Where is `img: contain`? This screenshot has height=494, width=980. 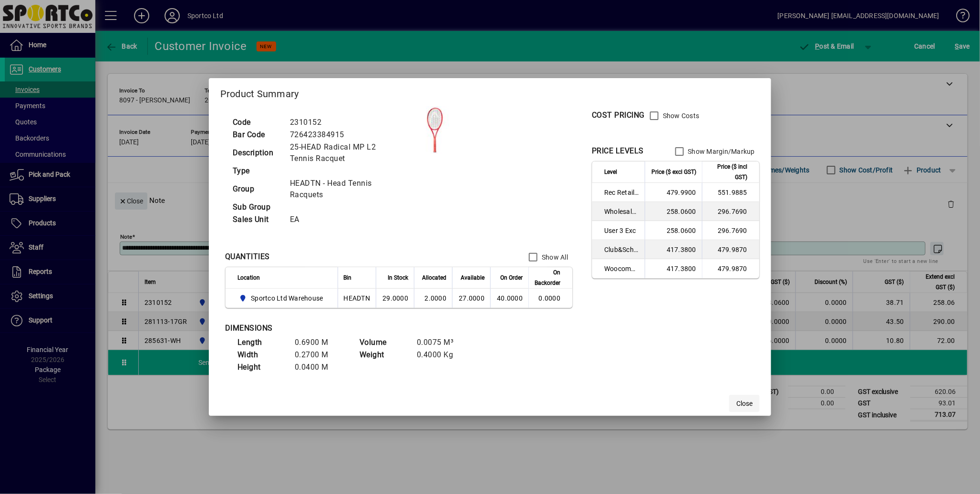 img: contain is located at coordinates (435, 130).